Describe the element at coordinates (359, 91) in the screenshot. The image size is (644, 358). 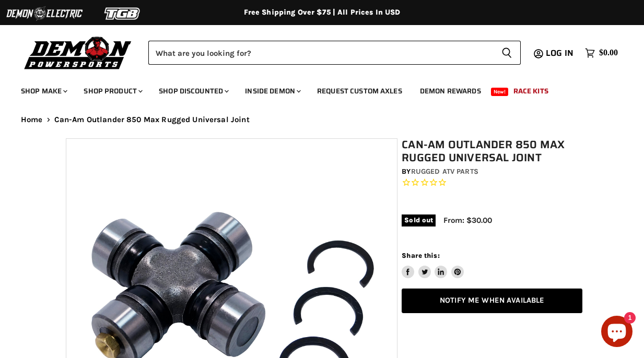
I see `a: Request Custom Axles` at that location.